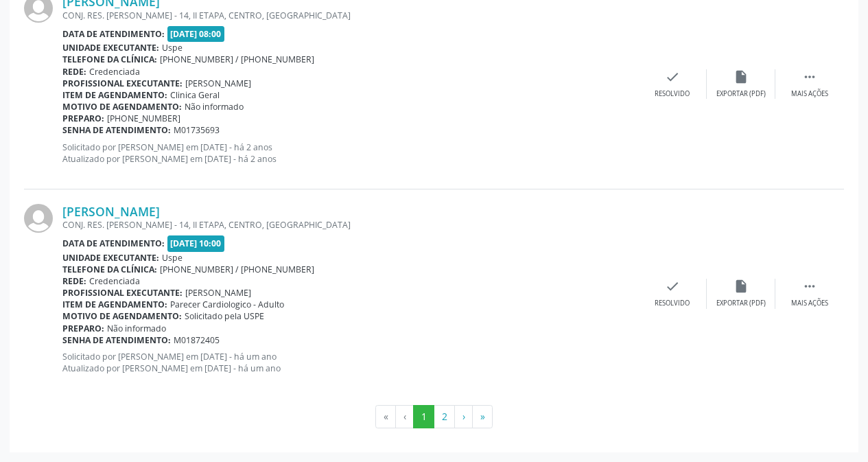 The width and height of the screenshot is (868, 462). What do you see at coordinates (196, 130) in the screenshot?
I see `span: M01735693` at bounding box center [196, 130].